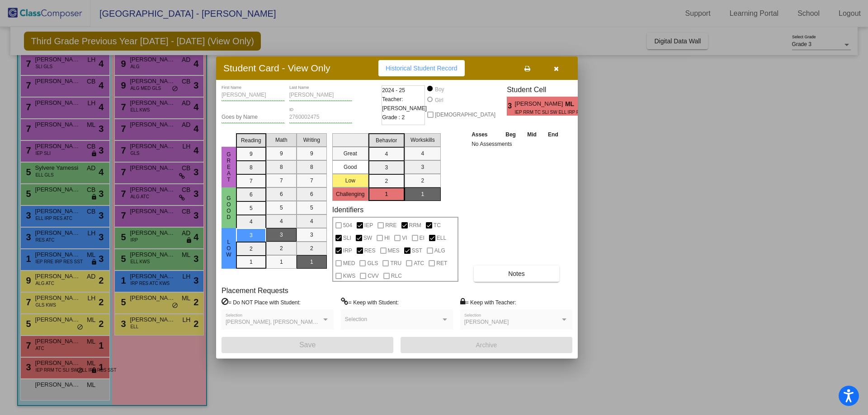 The width and height of the screenshot is (868, 415). What do you see at coordinates (439, 100) in the screenshot?
I see `div: Girl` at bounding box center [439, 100].